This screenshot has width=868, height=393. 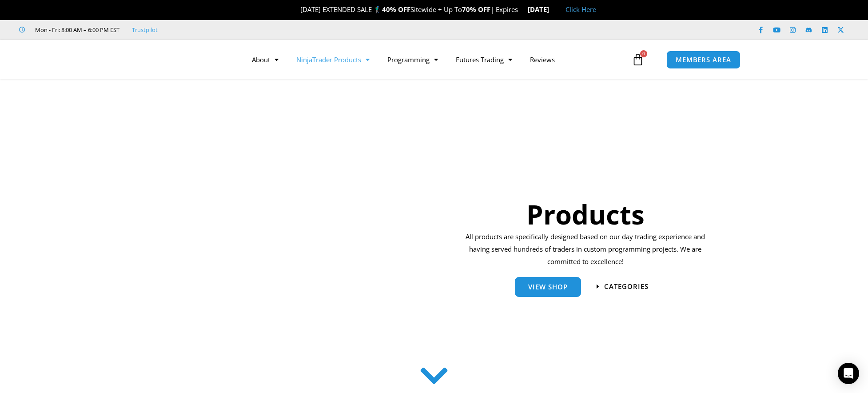 What do you see at coordinates (585, 214) in the screenshot?
I see `h1: Products` at bounding box center [585, 214].